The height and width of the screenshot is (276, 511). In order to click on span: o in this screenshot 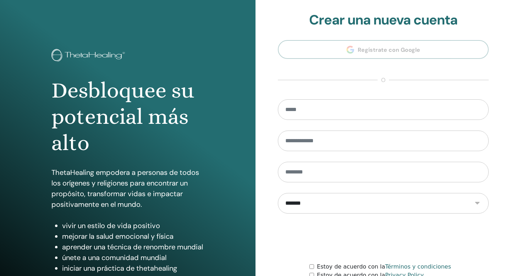, I will do `click(383, 80)`.